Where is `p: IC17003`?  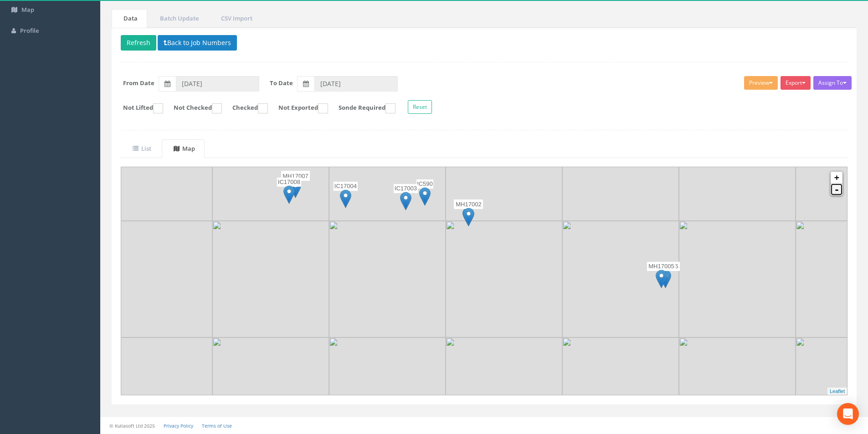 p: IC17003 is located at coordinates (405, 188).